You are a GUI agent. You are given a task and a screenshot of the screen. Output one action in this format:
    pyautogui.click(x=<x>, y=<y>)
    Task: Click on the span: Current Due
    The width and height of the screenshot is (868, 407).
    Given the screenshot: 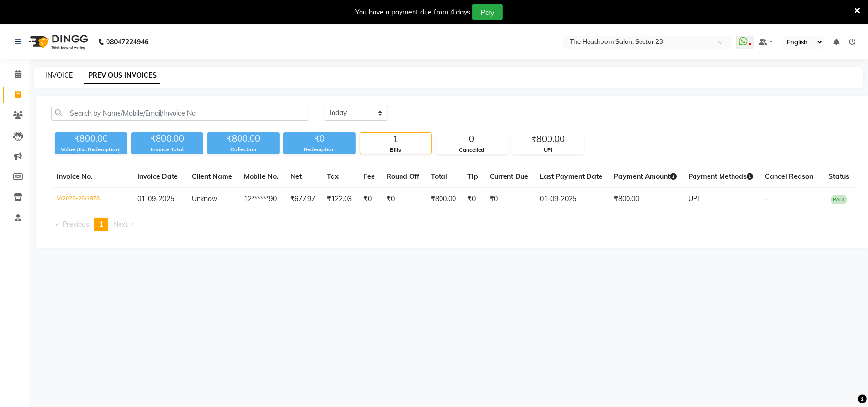 What is the action you would take?
    pyautogui.click(x=509, y=177)
    